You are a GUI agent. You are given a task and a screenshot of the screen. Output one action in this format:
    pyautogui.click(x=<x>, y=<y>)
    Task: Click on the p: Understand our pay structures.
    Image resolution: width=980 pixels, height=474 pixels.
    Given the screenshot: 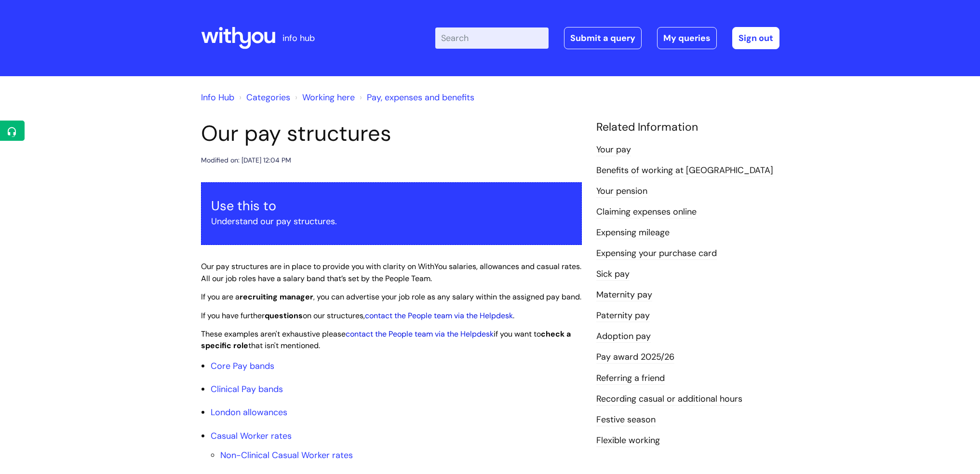 What is the action you would take?
    pyautogui.click(x=392, y=222)
    